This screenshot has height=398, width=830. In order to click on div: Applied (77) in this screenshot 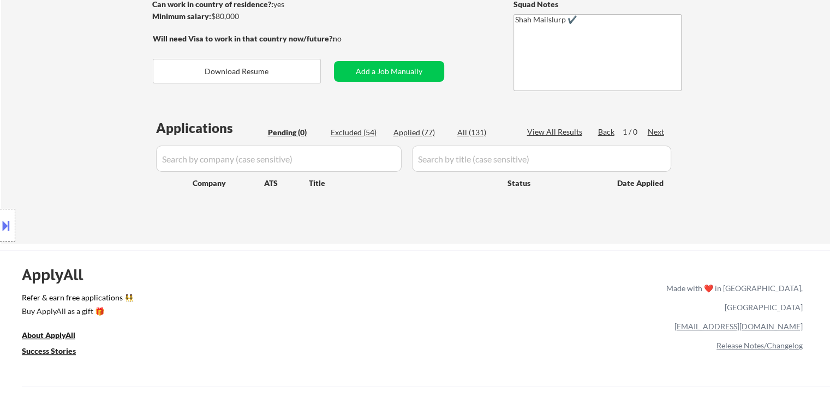, I will do `click(421, 133)`.